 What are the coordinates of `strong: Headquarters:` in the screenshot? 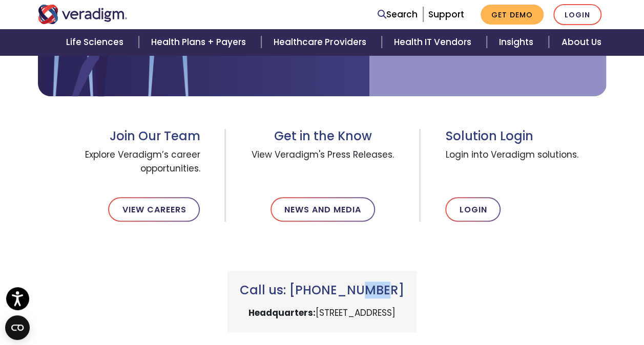 It's located at (282, 313).